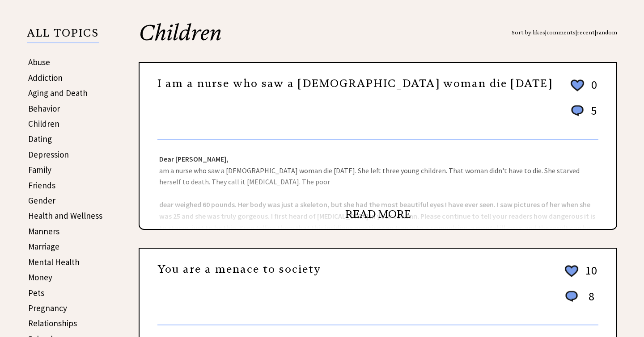 This screenshot has width=644, height=337. I want to click on p: ALL TOPICS, so click(63, 36).